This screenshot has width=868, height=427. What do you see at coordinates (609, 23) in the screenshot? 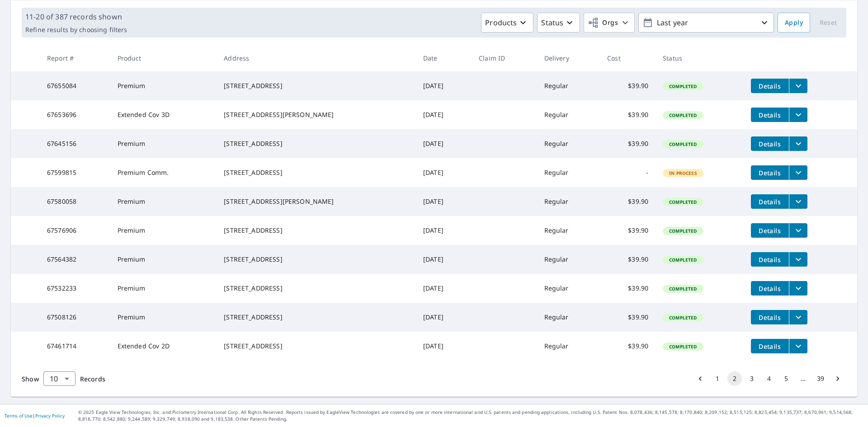
I see `button: Orgs` at bounding box center [609, 23].